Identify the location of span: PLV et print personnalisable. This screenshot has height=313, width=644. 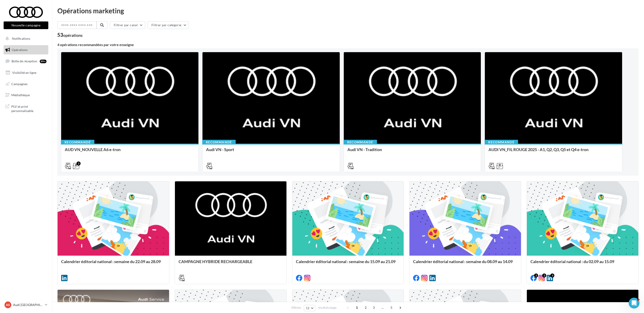
(29, 108).